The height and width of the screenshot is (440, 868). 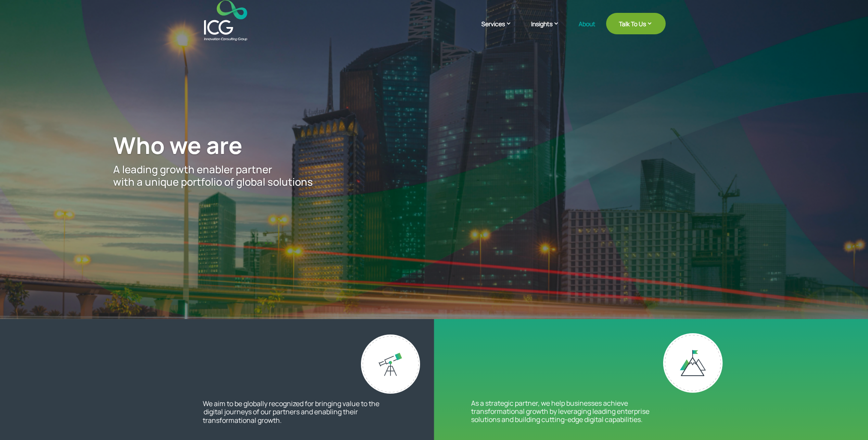 I want to click on a: Services, so click(x=501, y=30).